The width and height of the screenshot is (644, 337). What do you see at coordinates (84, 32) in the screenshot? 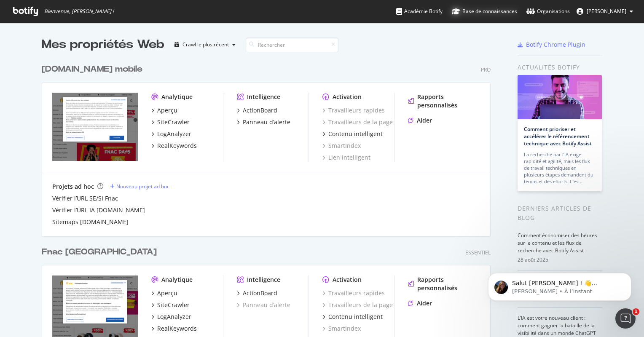
I see `div: notification de message de Laura, À l’instant. Salut Imane ! 👋 Bienvenue sur le support de chat d...` at bounding box center [84, 32].